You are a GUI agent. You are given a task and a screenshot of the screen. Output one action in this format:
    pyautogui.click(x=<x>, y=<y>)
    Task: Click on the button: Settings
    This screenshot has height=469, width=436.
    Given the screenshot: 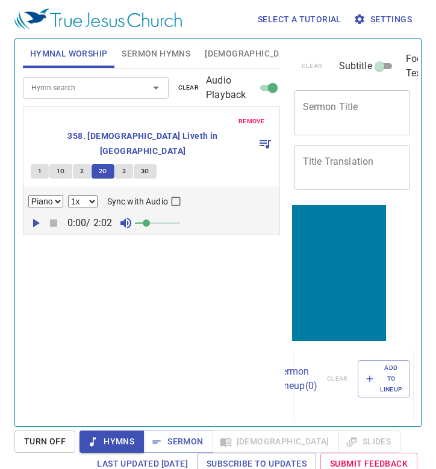 What is the action you would take?
    pyautogui.click(x=383, y=19)
    